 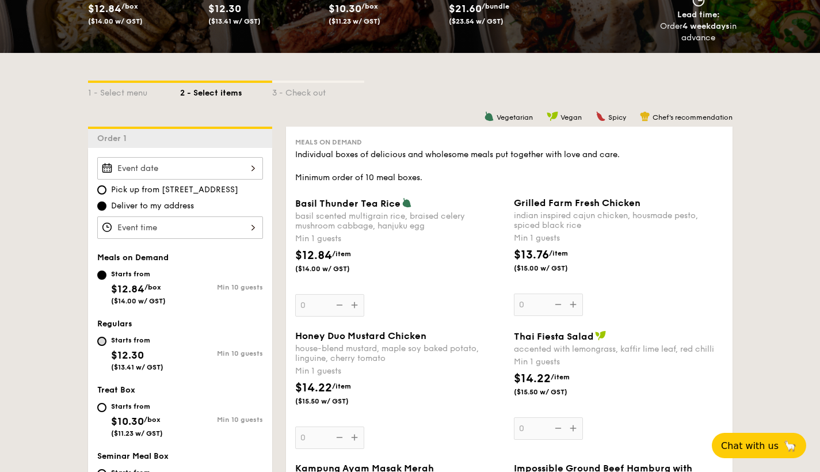 I want to click on input: Deliver to my address, so click(x=102, y=206).